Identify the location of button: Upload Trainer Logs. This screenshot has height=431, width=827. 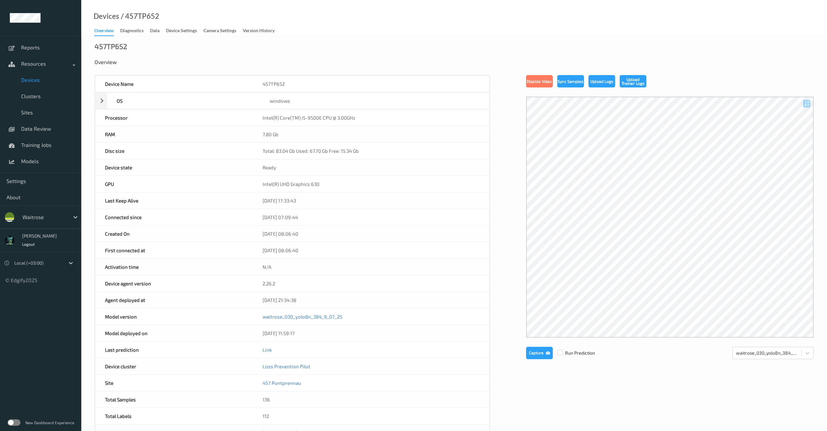
(633, 81).